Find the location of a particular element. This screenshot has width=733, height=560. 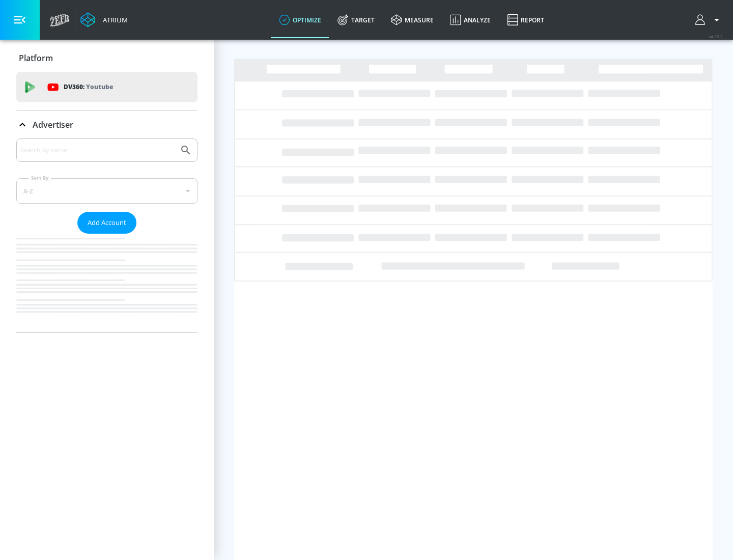

a: Report is located at coordinates (526, 20).